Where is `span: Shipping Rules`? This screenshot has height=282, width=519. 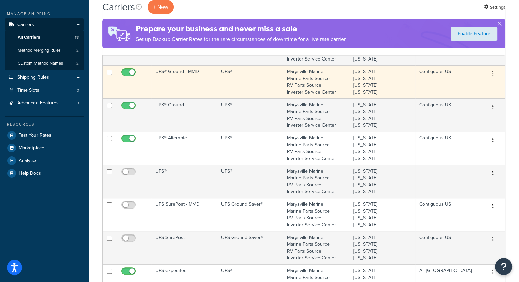
span: Shipping Rules is located at coordinates (33, 77).